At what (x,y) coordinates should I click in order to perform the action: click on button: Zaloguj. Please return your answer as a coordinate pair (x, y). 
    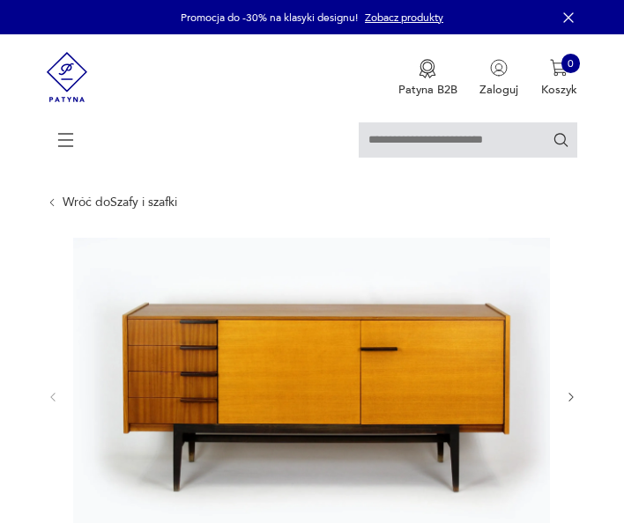
    Looking at the image, I should click on (499, 78).